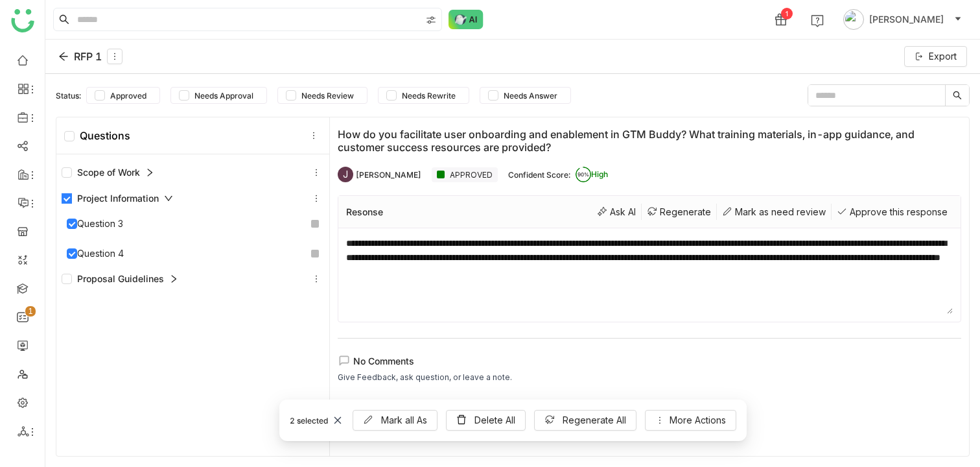 Image resolution: width=980 pixels, height=467 pixels. Describe the element at coordinates (697, 421) in the screenshot. I see `span: More Actions` at that location.